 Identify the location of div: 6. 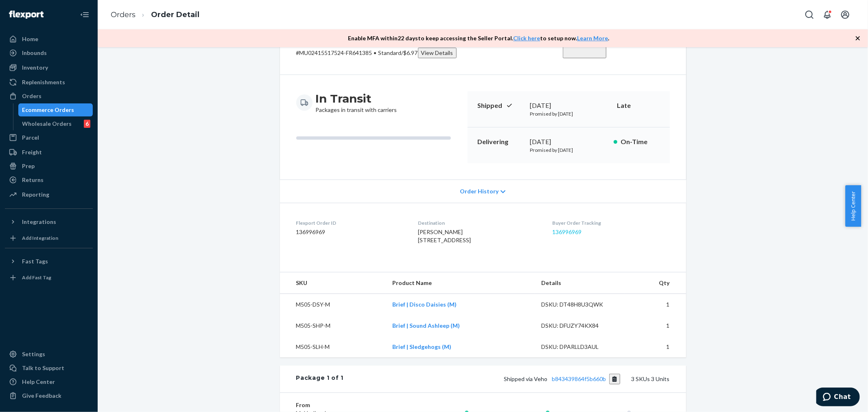
(87, 124).